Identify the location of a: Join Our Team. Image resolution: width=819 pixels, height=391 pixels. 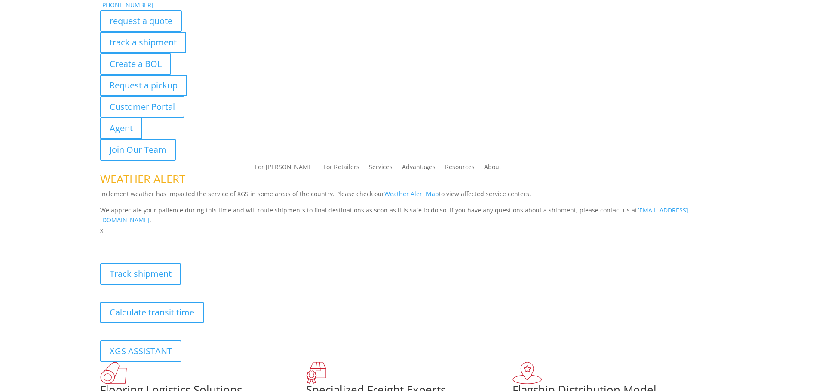
(138, 150).